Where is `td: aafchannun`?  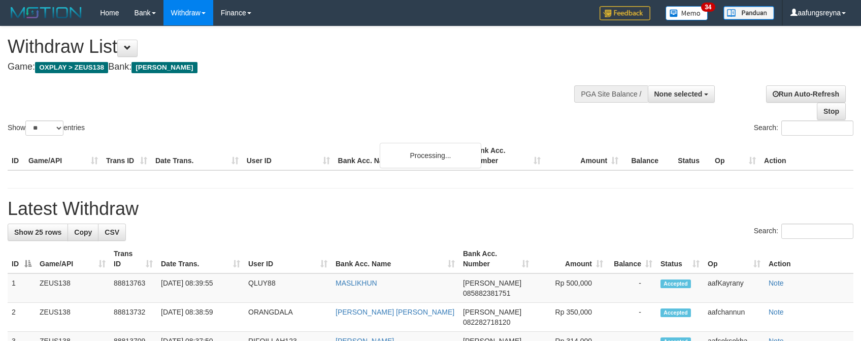 td: aafchannun is located at coordinates (734, 317).